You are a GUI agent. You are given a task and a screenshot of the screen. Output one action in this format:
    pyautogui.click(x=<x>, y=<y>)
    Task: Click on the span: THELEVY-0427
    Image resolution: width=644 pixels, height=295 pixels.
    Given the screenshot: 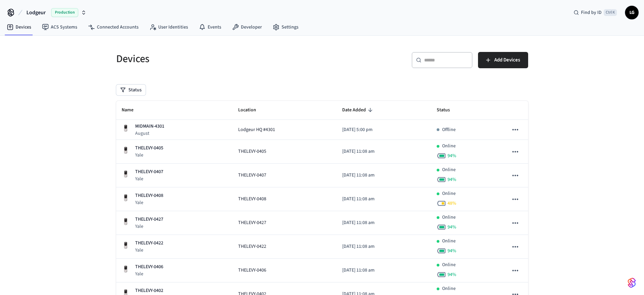 What is the action you would take?
    pyautogui.click(x=252, y=223)
    